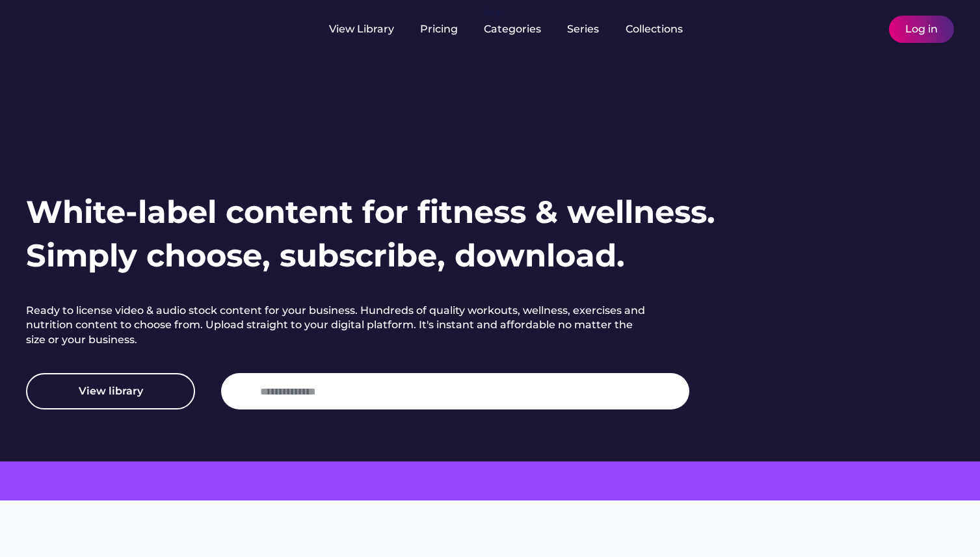 The width and height of the screenshot is (980, 557). I want to click on div: Series, so click(583, 29).